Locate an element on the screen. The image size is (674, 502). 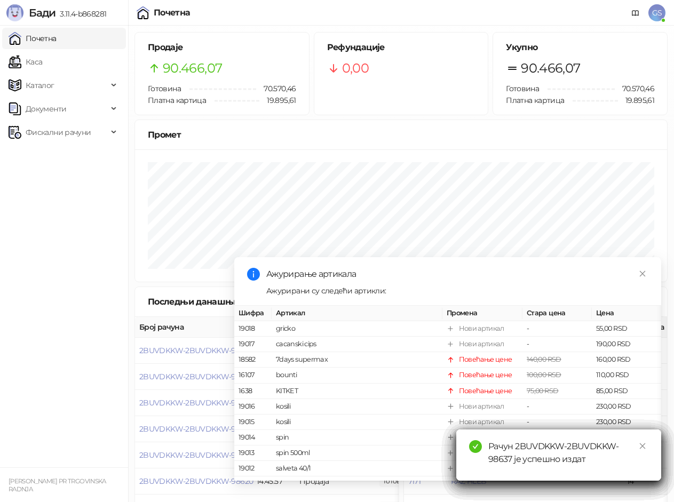
span: 2BUVDKKW-2BUVDKKW-98623 is located at coordinates (196, 403).